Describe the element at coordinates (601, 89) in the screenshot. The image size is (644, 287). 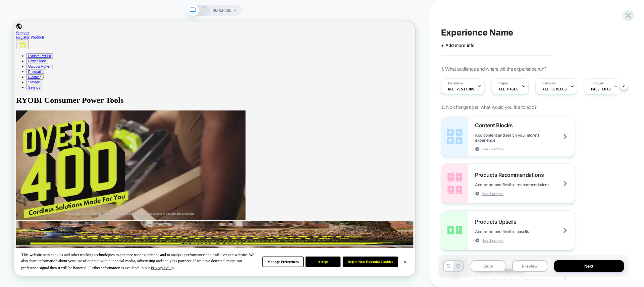
I see `span: Page Load` at that location.